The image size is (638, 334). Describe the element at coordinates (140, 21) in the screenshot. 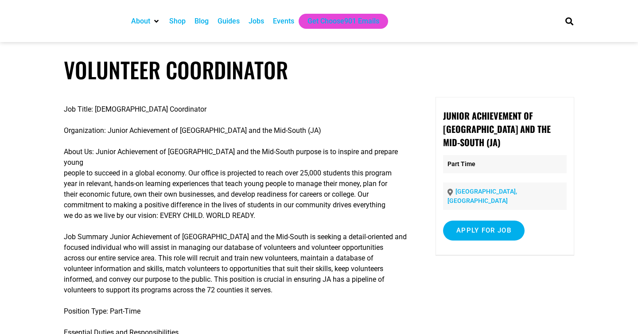

I see `a: About` at that location.